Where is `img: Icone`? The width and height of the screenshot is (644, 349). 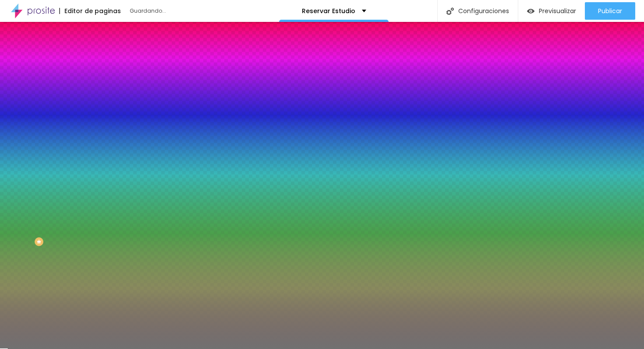
img: Icone is located at coordinates (450, 11).